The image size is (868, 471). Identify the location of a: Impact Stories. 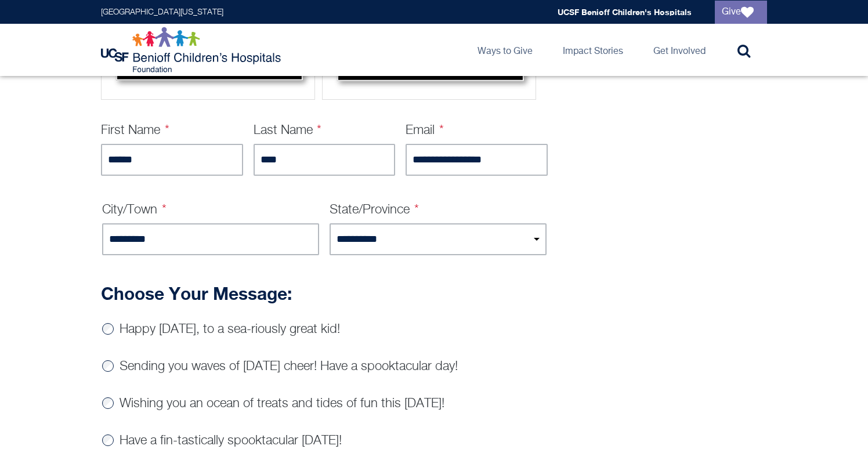
(593, 50).